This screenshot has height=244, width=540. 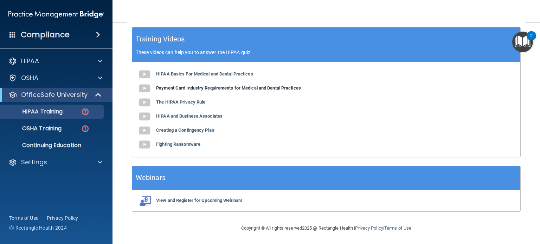 I want to click on p: OSHA Training, so click(x=33, y=129).